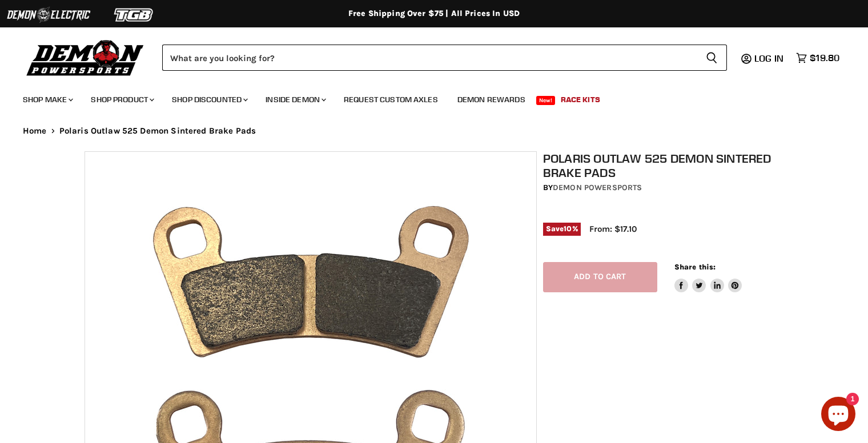 The width and height of the screenshot is (868, 443). I want to click on a: $19.80, so click(818, 58).